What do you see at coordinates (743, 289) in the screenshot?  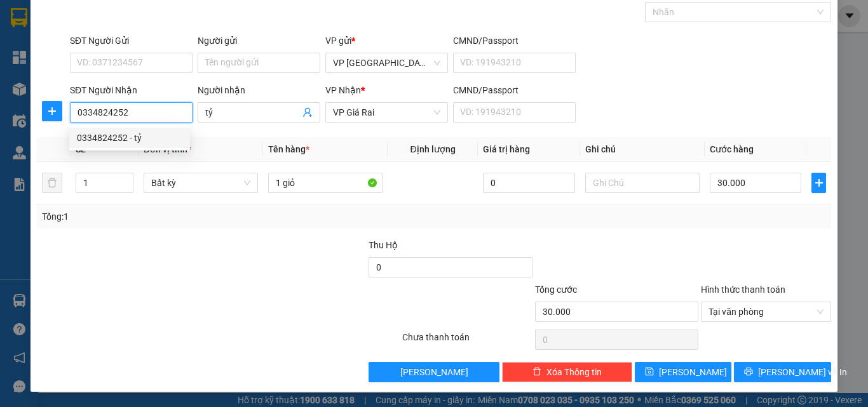 I see `label: Hình thức thanh toán` at bounding box center [743, 289].